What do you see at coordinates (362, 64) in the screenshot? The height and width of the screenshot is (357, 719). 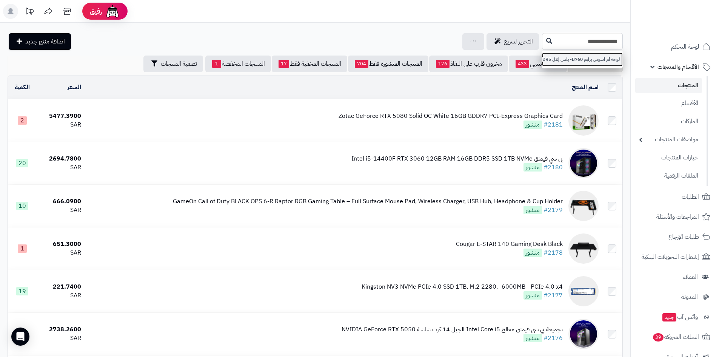 I see `span: 704` at bounding box center [362, 64].